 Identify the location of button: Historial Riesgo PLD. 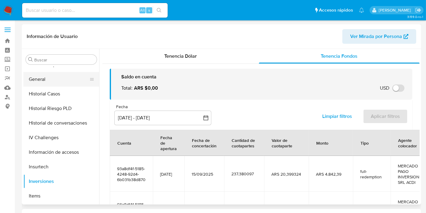
(61, 108).